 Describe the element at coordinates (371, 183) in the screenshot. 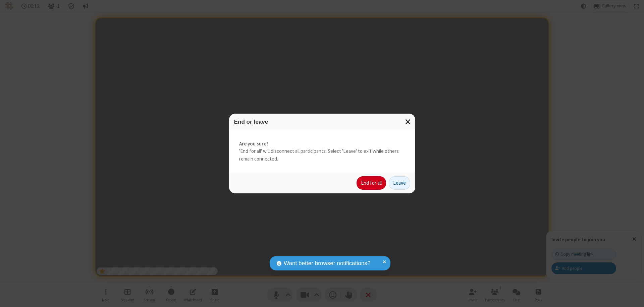

I see `button: End for all` at that location.